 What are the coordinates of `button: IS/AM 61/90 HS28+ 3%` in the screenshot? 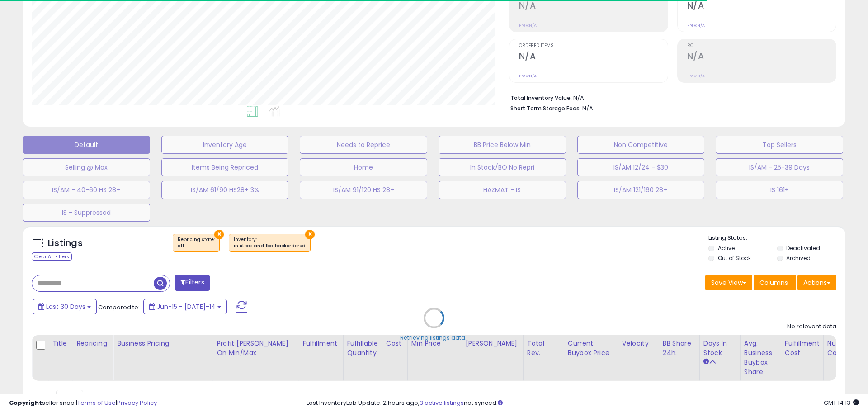 It's located at (225, 190).